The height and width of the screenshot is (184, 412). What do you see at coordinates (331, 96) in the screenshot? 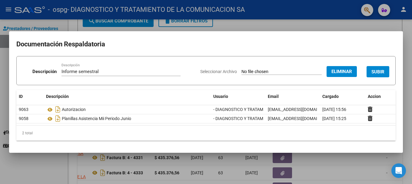
I see `span: Cargado` at bounding box center [331, 96].